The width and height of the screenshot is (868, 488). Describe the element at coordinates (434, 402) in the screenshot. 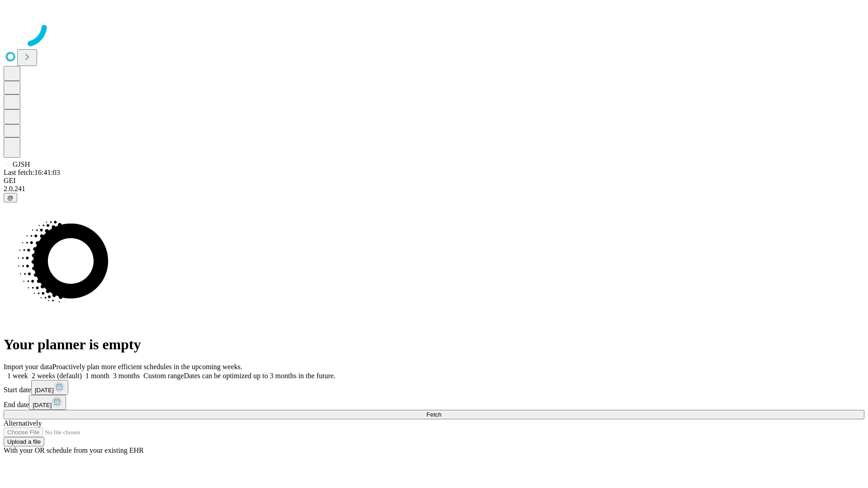

I see `div: End date` at that location.